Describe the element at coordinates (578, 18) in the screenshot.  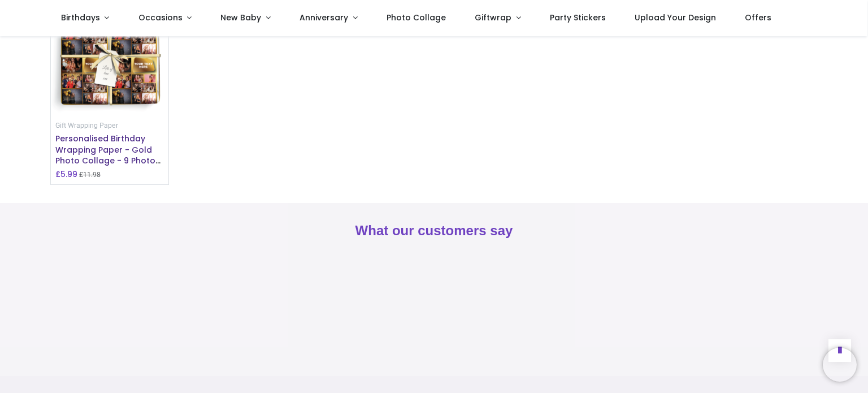
I see `span: Party Stickers` at that location.